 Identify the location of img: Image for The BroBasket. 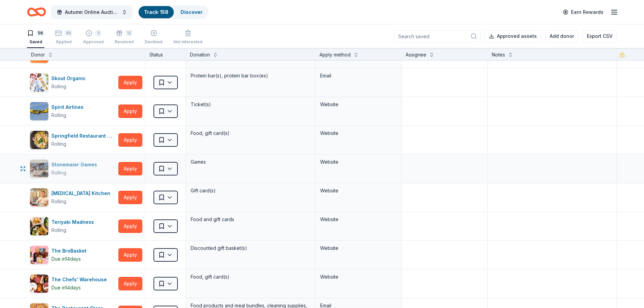
(39, 255).